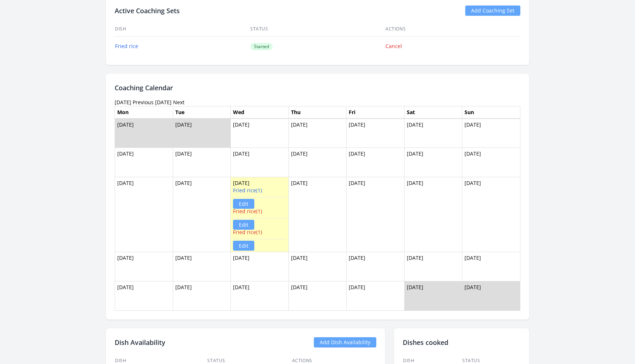  I want to click on th: Dish, so click(183, 29).